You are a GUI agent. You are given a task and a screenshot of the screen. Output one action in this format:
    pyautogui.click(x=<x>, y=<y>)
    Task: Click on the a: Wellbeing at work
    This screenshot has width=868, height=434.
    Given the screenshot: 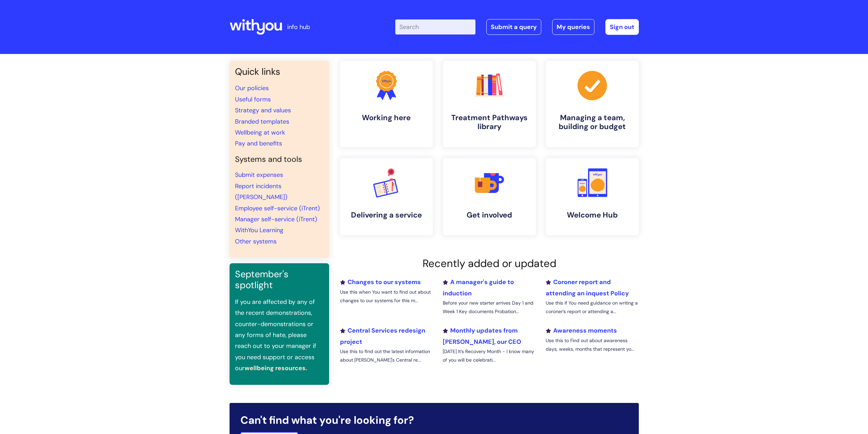 What is the action you would take?
    pyautogui.click(x=260, y=132)
    